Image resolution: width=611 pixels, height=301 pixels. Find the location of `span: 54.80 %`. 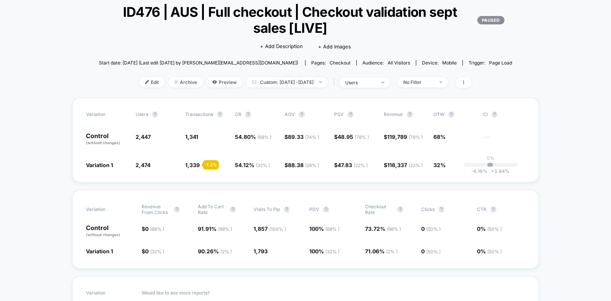

span: 54.80 % is located at coordinates (253, 137).